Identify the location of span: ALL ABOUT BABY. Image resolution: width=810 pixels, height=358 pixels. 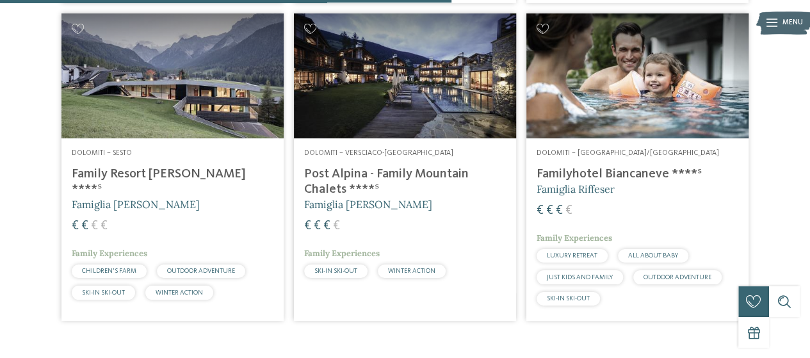
(653, 255).